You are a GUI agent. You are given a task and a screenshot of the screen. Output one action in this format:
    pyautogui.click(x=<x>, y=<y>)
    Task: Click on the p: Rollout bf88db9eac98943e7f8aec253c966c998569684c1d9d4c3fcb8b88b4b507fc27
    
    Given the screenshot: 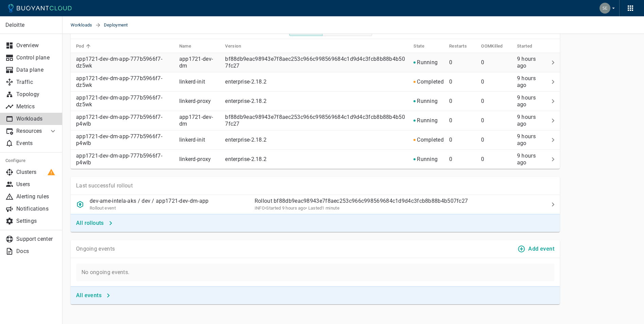 What is the action you would take?
    pyautogui.click(x=394, y=201)
    